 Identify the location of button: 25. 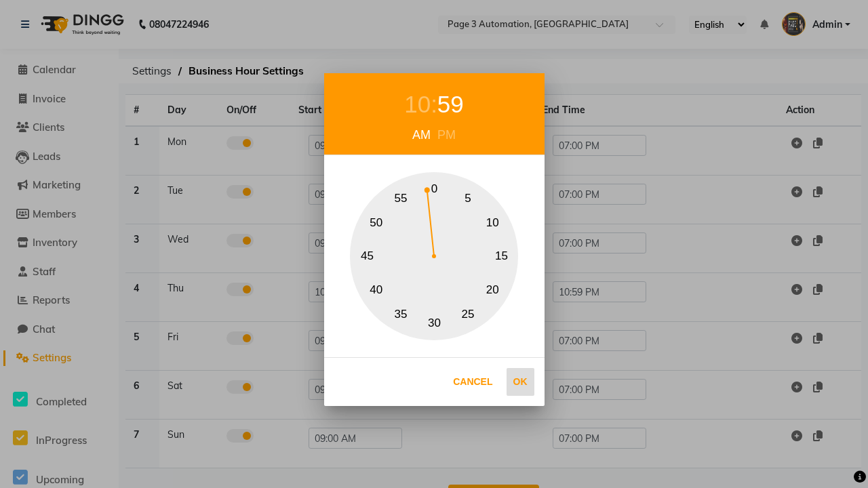
(468, 314).